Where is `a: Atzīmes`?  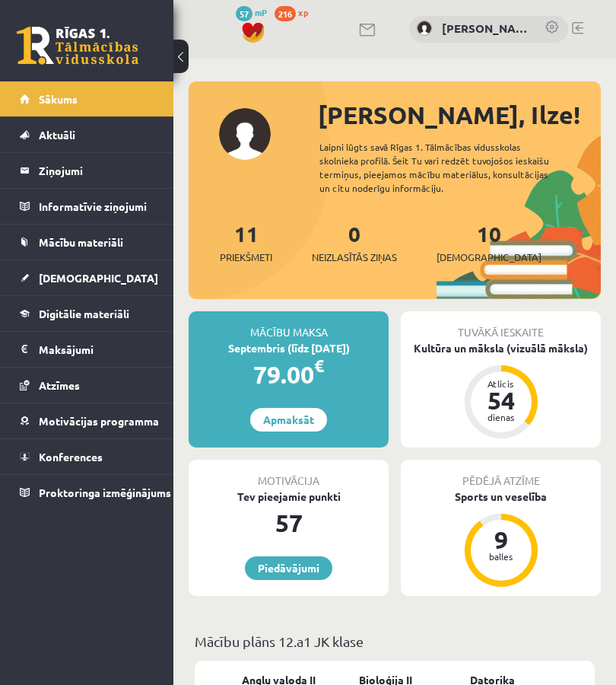 a: Atzīmes is located at coordinates (87, 385).